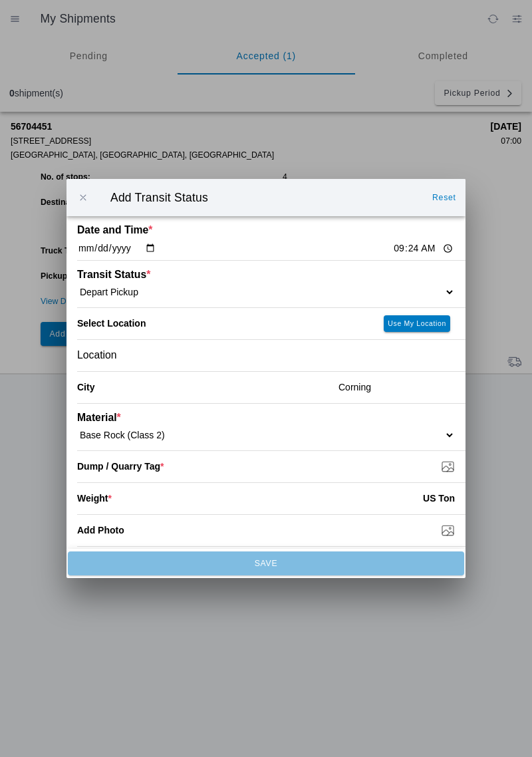 The image size is (532, 757). What do you see at coordinates (444, 197) in the screenshot?
I see `ion-button: Reset` at bounding box center [444, 197].